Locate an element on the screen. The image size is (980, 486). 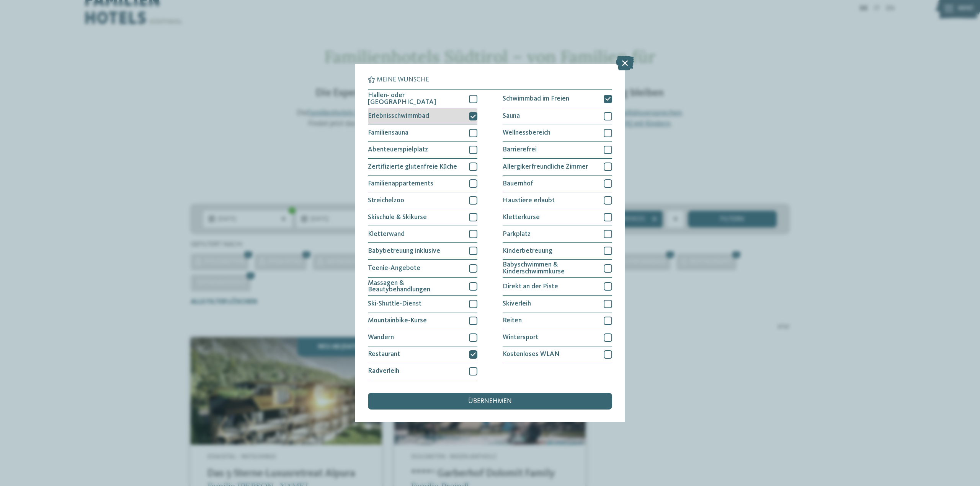
span: Skischule & Skikurse is located at coordinates (397, 218).